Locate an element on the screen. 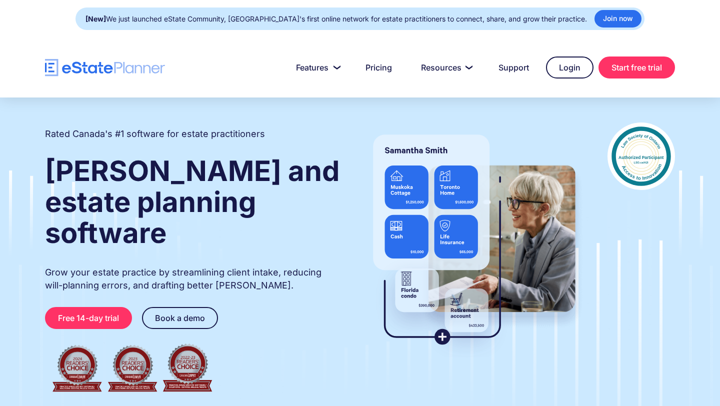  a: Join now is located at coordinates (618, 19).